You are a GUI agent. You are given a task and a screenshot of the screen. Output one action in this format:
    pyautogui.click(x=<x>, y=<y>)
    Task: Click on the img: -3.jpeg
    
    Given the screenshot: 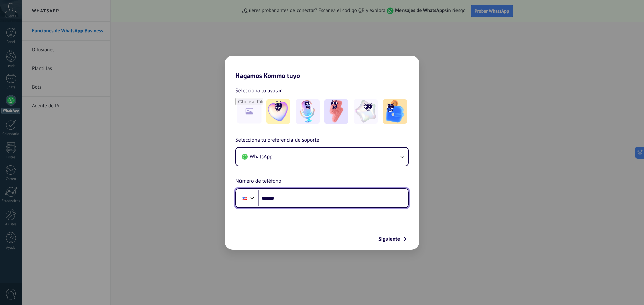 What is the action you would take?
    pyautogui.click(x=337, y=112)
    